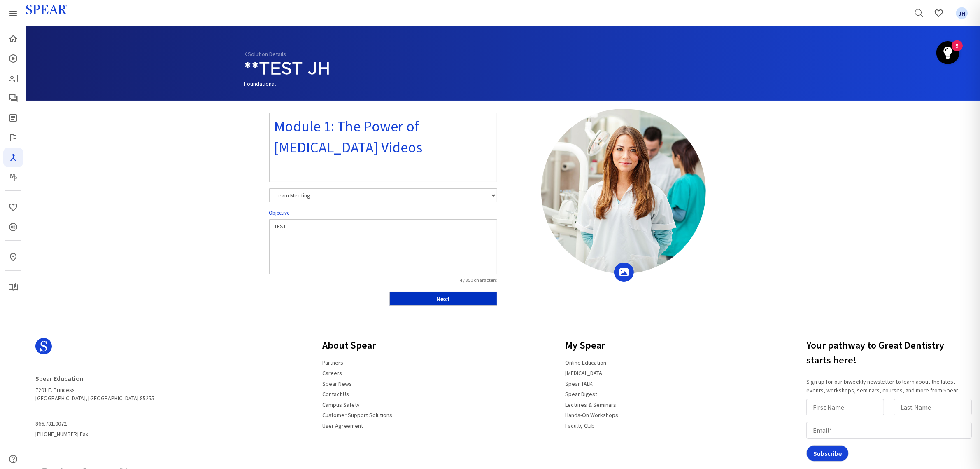 Image resolution: width=980 pixels, height=469 pixels. Describe the element at coordinates (266, 54) in the screenshot. I see `a: Solution Details` at that location.